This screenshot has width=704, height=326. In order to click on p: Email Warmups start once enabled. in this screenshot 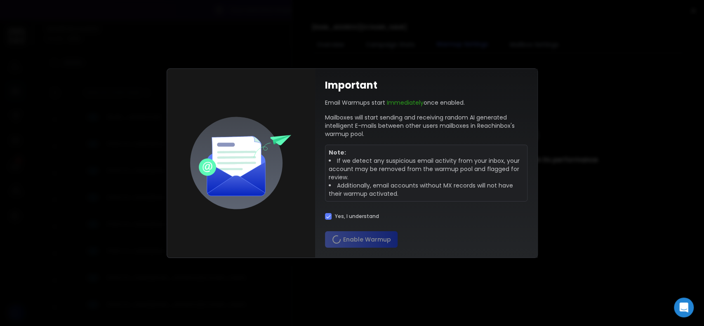, I will do `click(394, 103)`.